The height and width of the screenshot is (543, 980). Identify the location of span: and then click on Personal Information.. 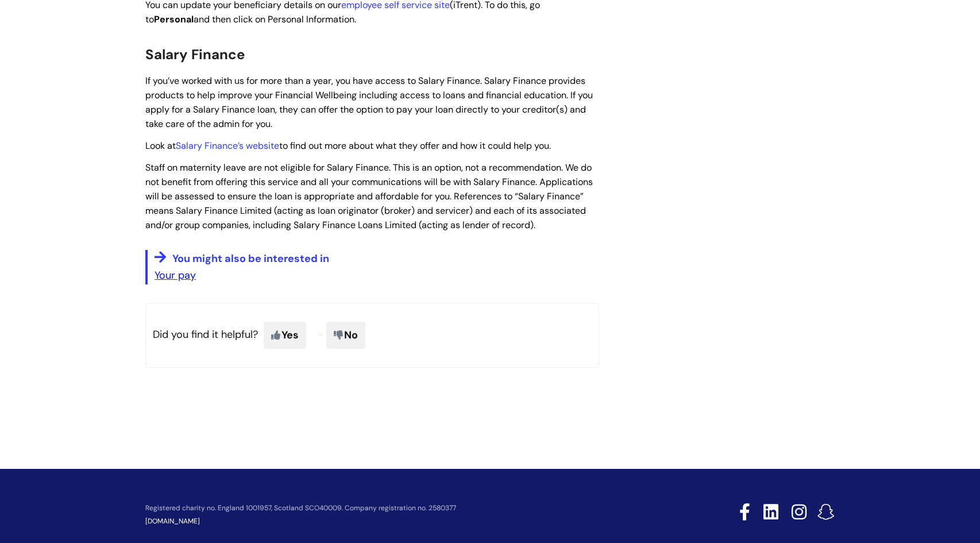
(275, 19).